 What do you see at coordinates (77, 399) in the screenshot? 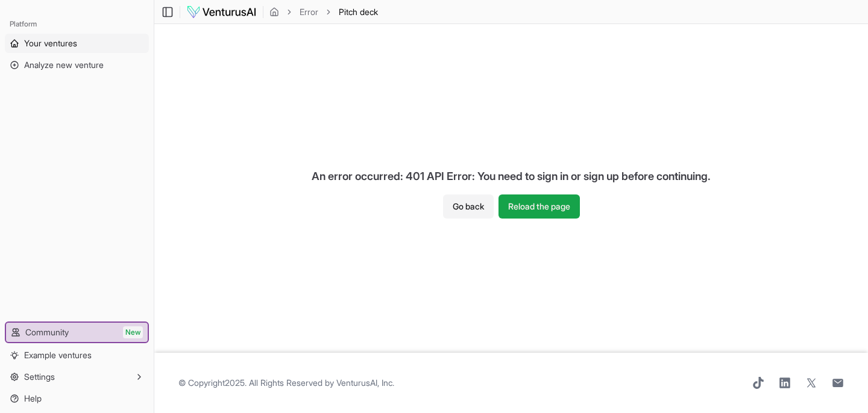
I see `a: Help` at bounding box center [77, 399].